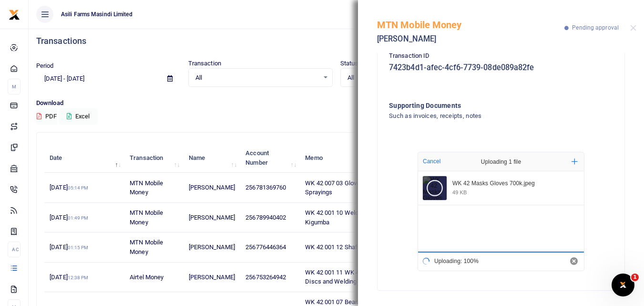  I want to click on a: logo-small logo-large logo-large, so click(14, 14).